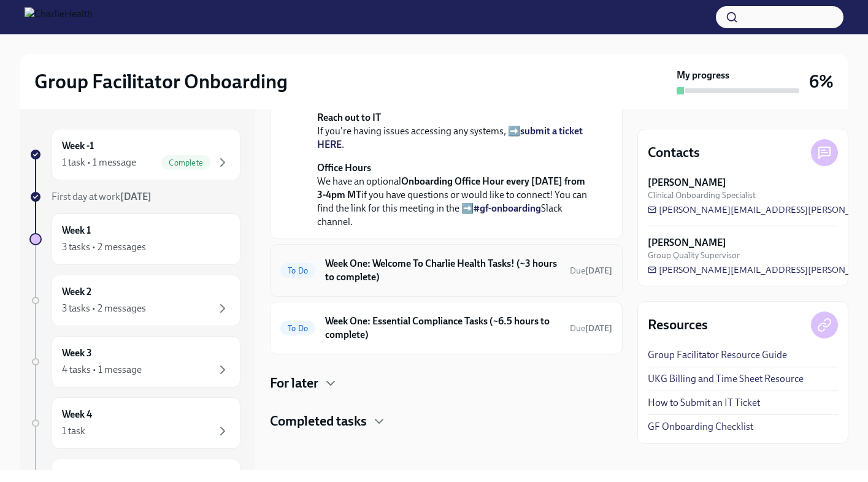  Describe the element at coordinates (717, 355) in the screenshot. I see `a: Group Facilitator Resource Guide` at that location.